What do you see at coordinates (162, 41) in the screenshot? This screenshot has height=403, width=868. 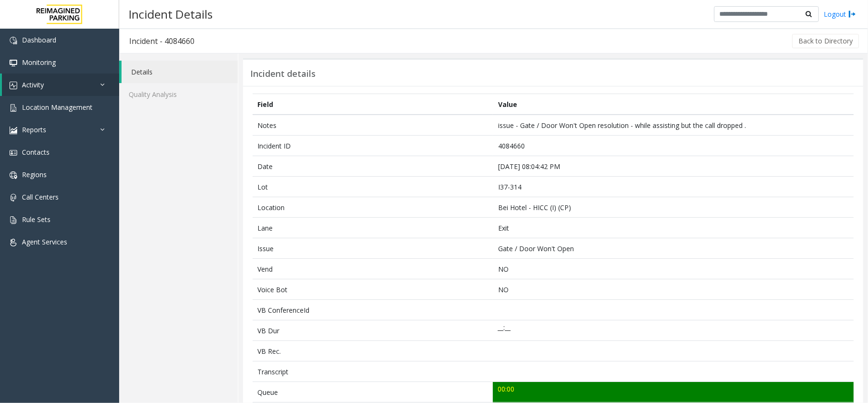 I see `h3: Incident - 4084660` at bounding box center [162, 41].